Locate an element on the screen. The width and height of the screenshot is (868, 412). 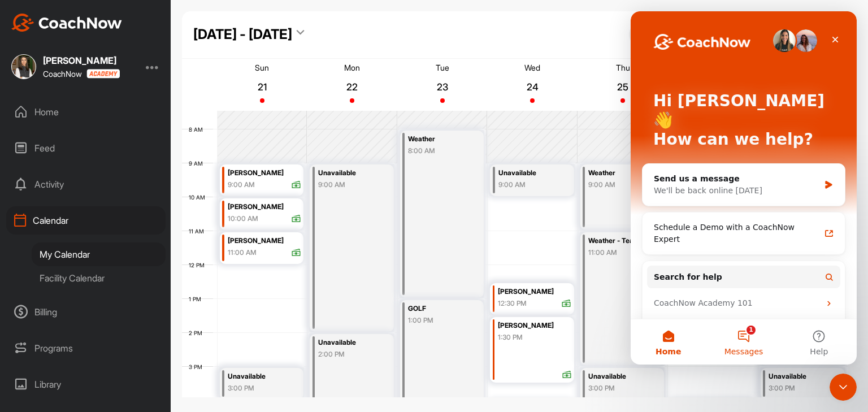
div: 10 AM is located at coordinates (199, 197).